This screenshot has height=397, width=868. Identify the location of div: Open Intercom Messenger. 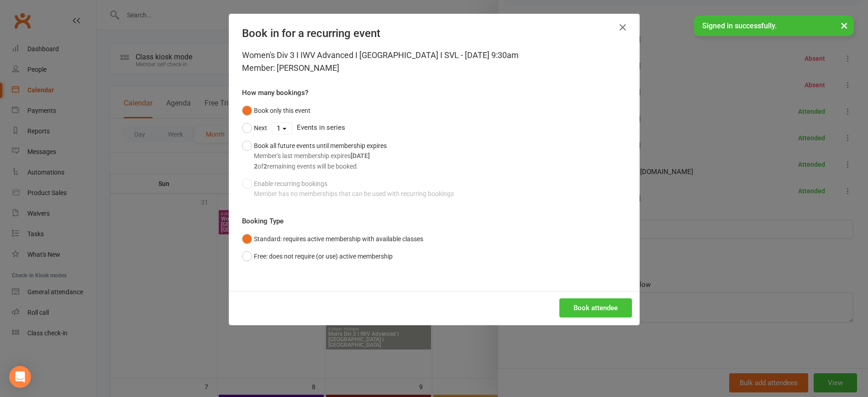
(20, 377).